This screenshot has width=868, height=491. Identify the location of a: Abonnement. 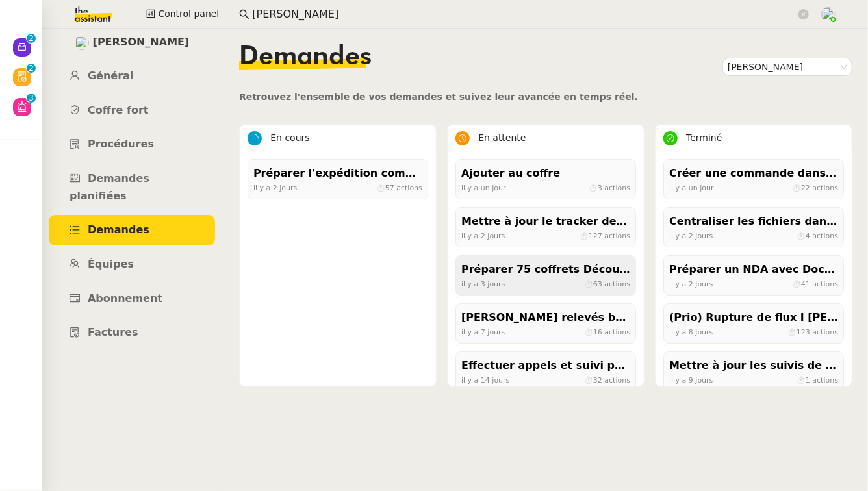
(132, 298).